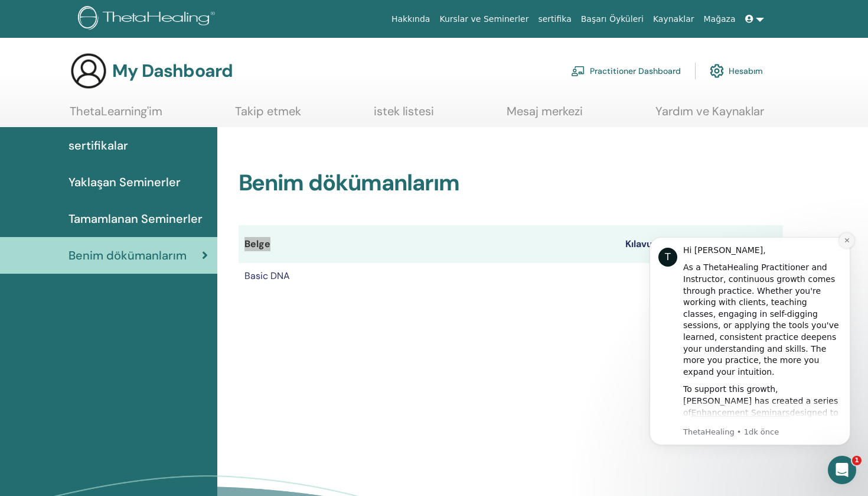 Image resolution: width=868 pixels, height=496 pixels. What do you see at coordinates (736, 71) in the screenshot?
I see `a: Hesabım` at bounding box center [736, 71].